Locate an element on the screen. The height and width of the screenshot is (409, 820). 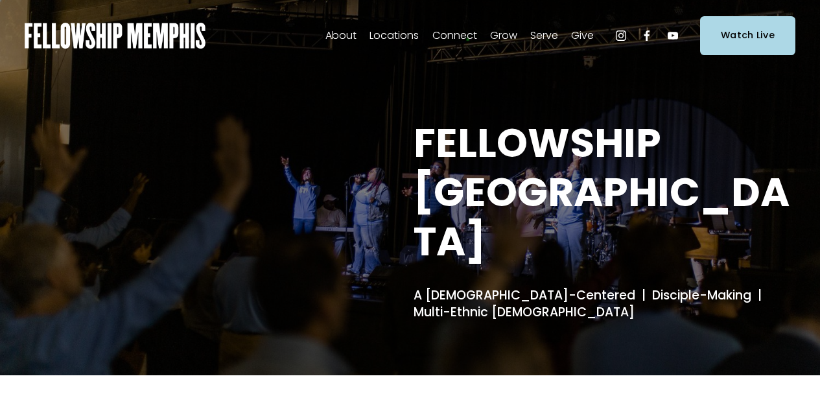
a: Fellowship Memphis is located at coordinates (115, 36).